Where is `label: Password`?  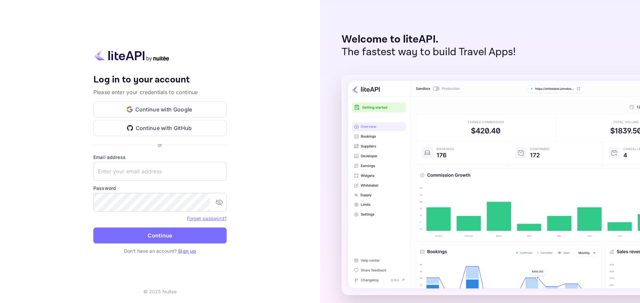 label: Password is located at coordinates (160, 188).